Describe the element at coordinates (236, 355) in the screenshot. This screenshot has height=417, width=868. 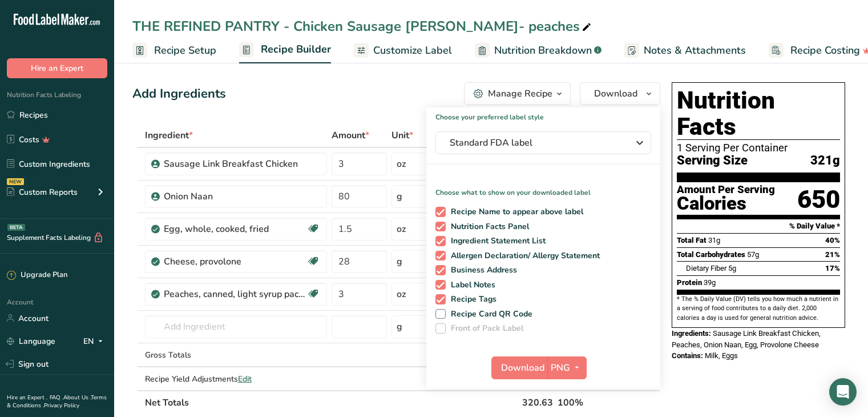
I see `div: Gross Totals` at that location.